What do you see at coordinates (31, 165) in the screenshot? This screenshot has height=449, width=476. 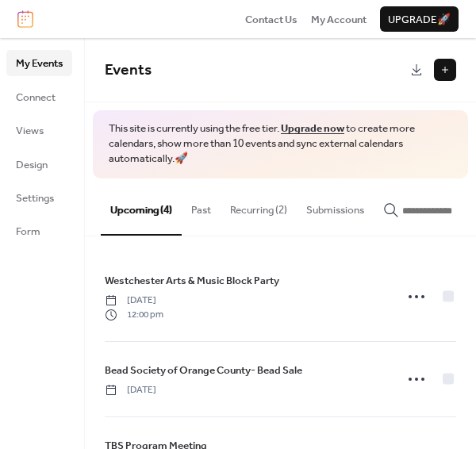 I see `span: Design` at bounding box center [31, 165].